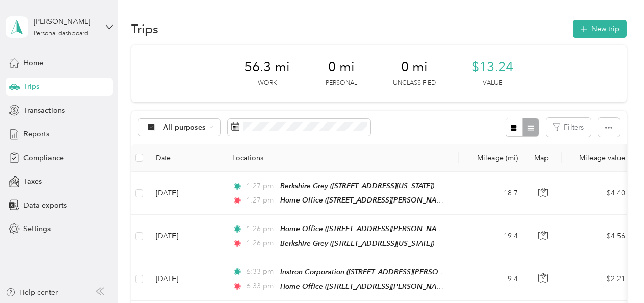 Image resolution: width=644 pixels, height=303 pixels. What do you see at coordinates (45, 205) in the screenshot?
I see `span: Data exports` at bounding box center [45, 205].